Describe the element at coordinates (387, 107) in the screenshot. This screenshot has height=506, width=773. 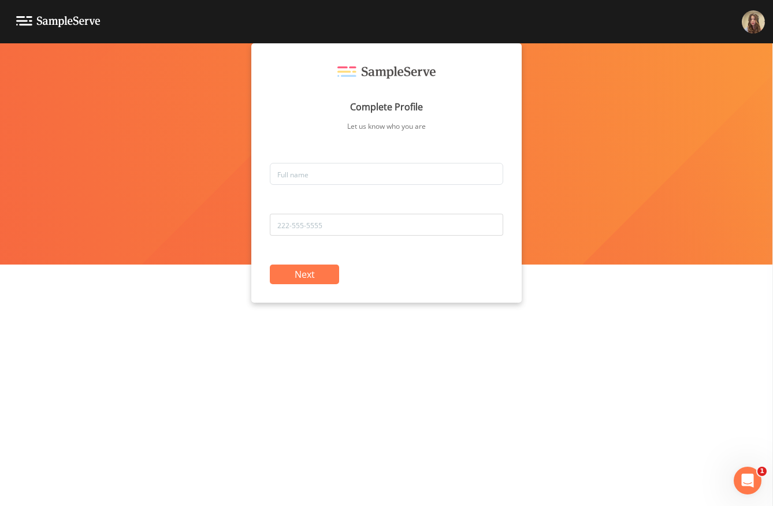
I see `h2: Complete Profile` at that location.